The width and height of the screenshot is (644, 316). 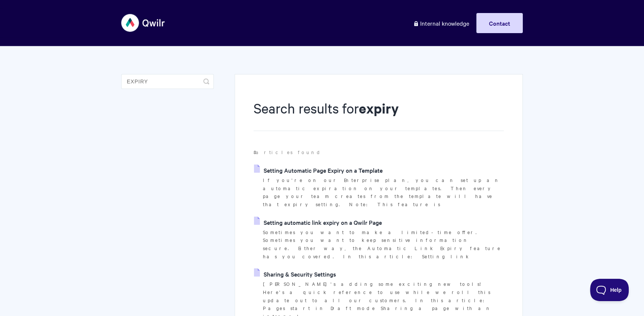 I want to click on p: articles found, so click(x=378, y=152).